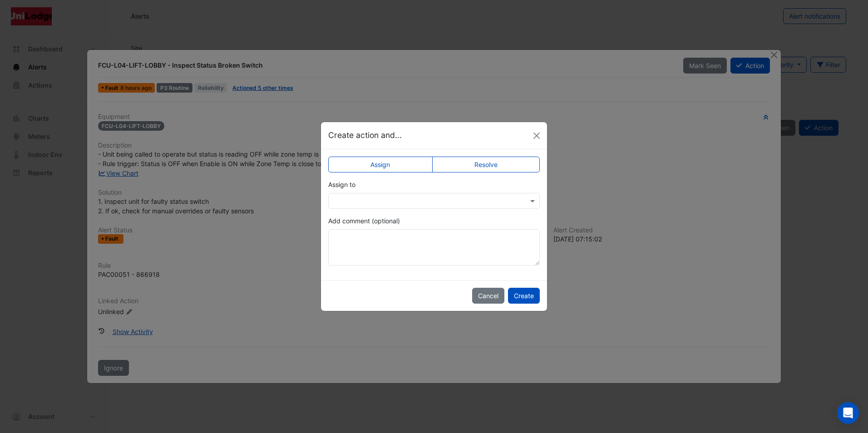 This screenshot has height=433, width=868. What do you see at coordinates (486, 165) in the screenshot?
I see `label: Resolve` at bounding box center [486, 165].